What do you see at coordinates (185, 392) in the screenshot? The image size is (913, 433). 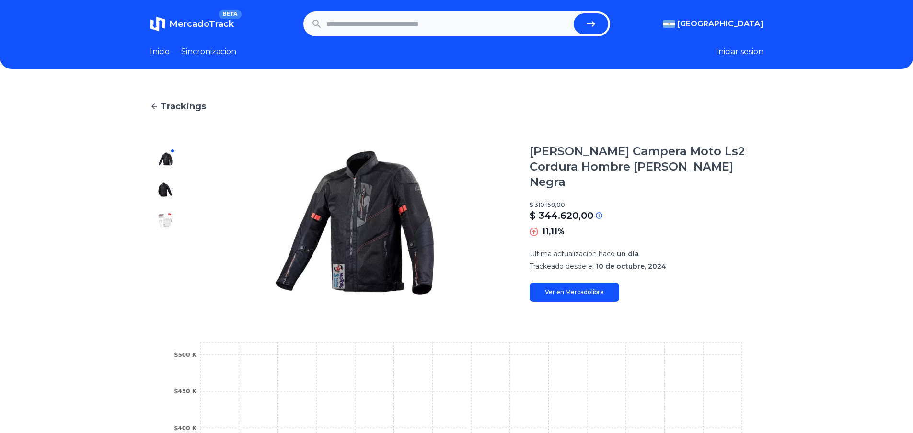 I see `tspan: $450 K` at bounding box center [185, 392].